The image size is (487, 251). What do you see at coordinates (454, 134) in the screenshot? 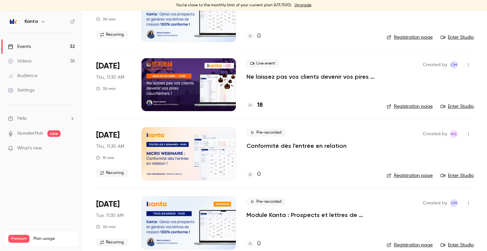
I see `span: Nicolas Guitard` at bounding box center [454, 134].